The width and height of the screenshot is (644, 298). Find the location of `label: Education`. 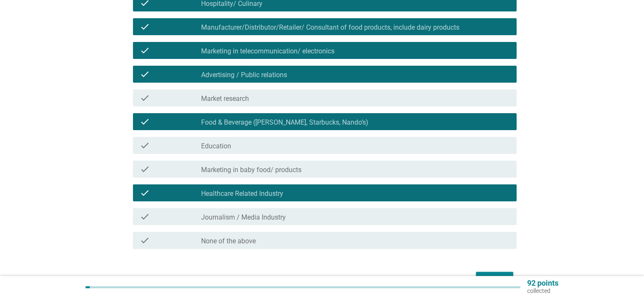

label: Education is located at coordinates (216, 146).